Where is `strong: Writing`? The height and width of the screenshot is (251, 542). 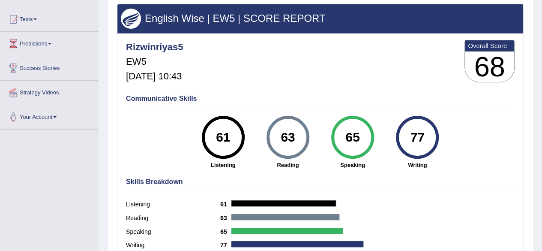
strong: Writing is located at coordinates (417, 164).